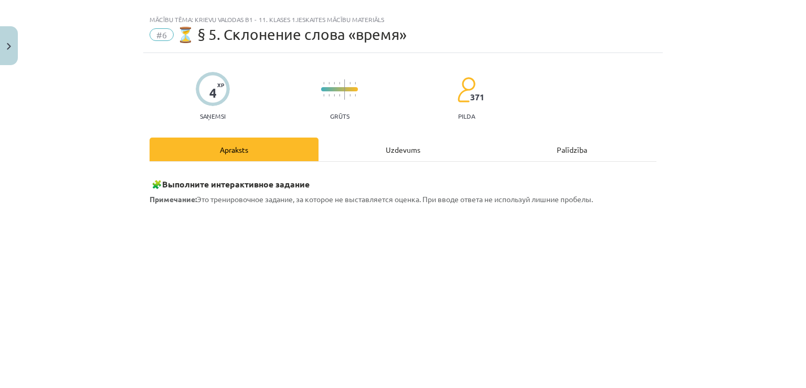 The height and width of the screenshot is (388, 806). What do you see at coordinates (477, 97) in the screenshot?
I see `span: 371` at bounding box center [477, 97].